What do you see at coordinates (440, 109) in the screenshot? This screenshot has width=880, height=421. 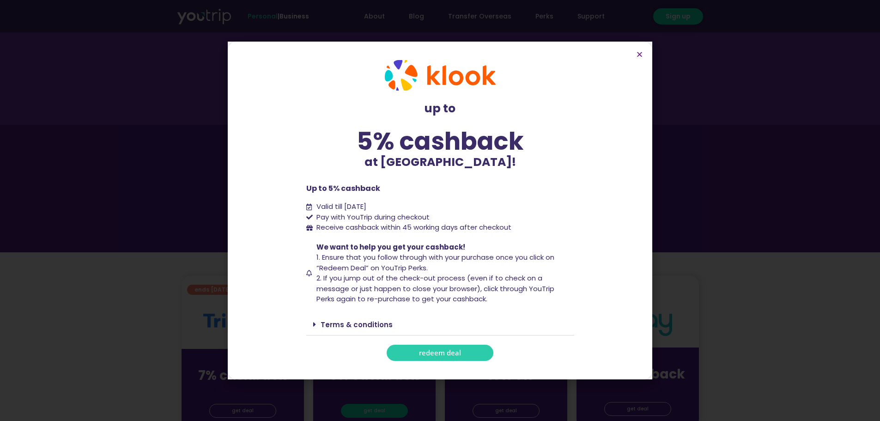 I see `p: up to` at bounding box center [440, 109].